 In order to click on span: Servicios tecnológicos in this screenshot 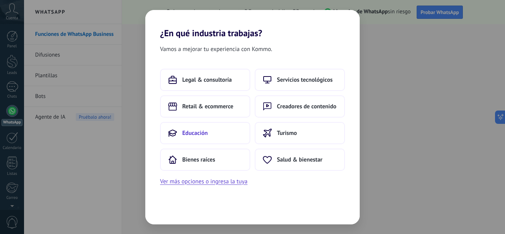, I will do `click(305, 80)`.